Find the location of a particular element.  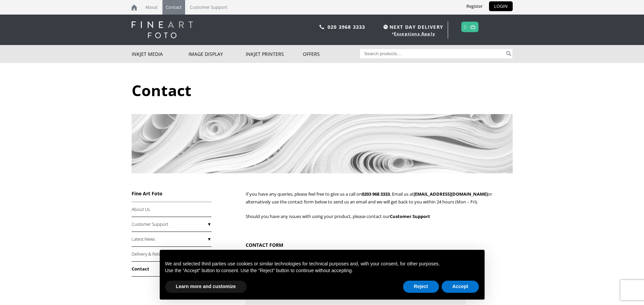

a: Image Display is located at coordinates (217, 54).